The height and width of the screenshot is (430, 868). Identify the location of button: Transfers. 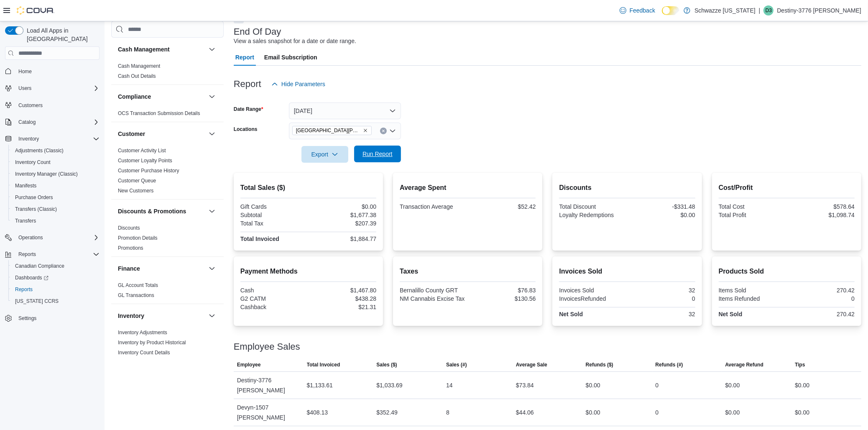
(56, 221).